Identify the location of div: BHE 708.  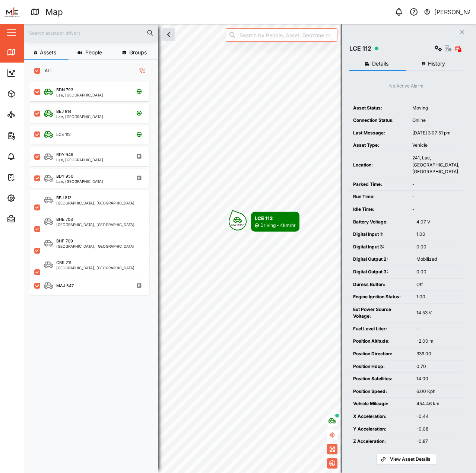
(64, 219).